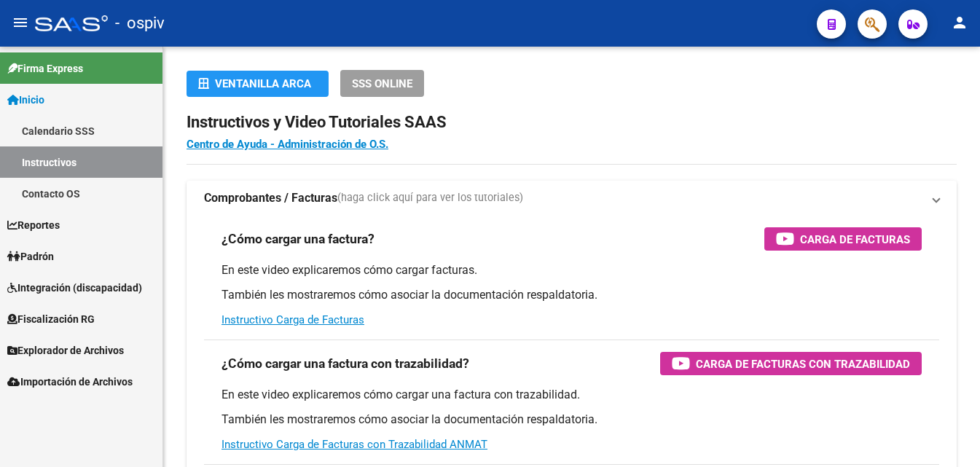 This screenshot has width=980, height=467. I want to click on span: Inicio, so click(26, 100).